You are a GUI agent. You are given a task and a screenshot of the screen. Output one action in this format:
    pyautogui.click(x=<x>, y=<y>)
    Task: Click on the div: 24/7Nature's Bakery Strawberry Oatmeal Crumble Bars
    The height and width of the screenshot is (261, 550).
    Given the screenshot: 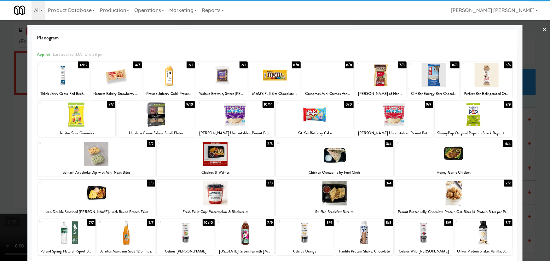 What is the action you would take?
    pyautogui.click(x=116, y=79)
    